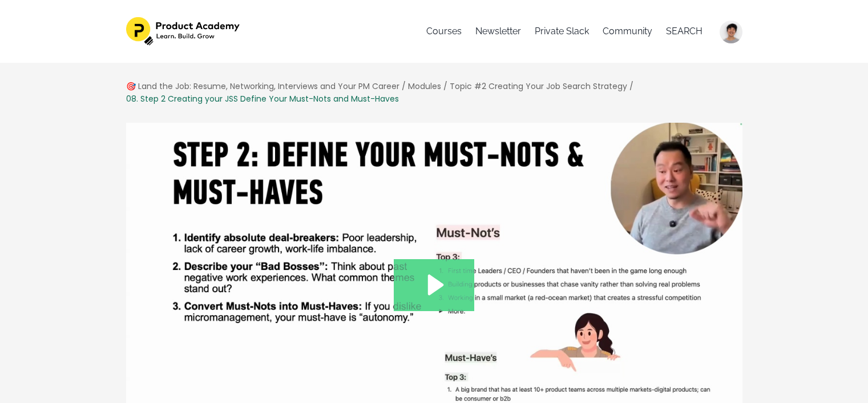  What do you see at coordinates (498, 32) in the screenshot?
I see `a: Newsletter` at bounding box center [498, 32].